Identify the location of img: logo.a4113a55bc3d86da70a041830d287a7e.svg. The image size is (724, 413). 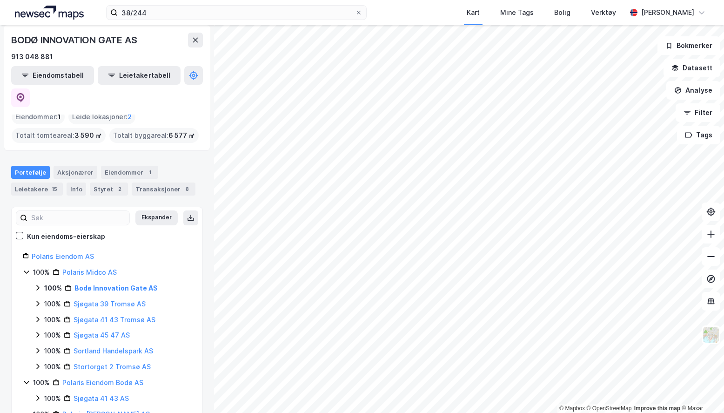
(49, 13).